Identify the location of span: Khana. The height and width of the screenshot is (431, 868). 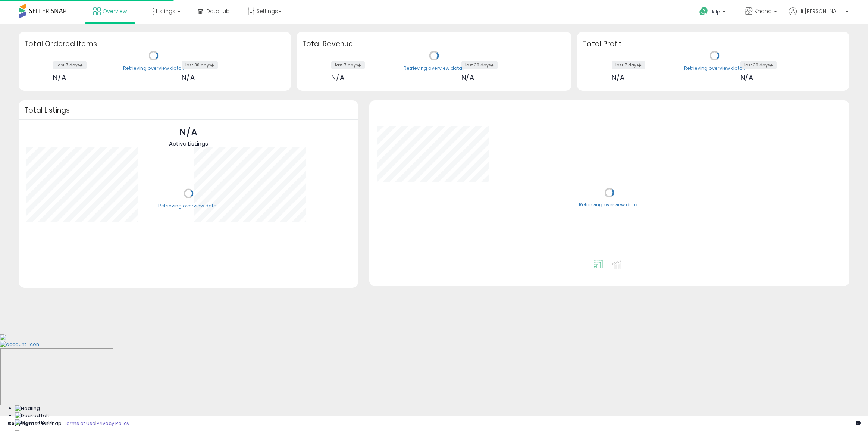
(763, 11).